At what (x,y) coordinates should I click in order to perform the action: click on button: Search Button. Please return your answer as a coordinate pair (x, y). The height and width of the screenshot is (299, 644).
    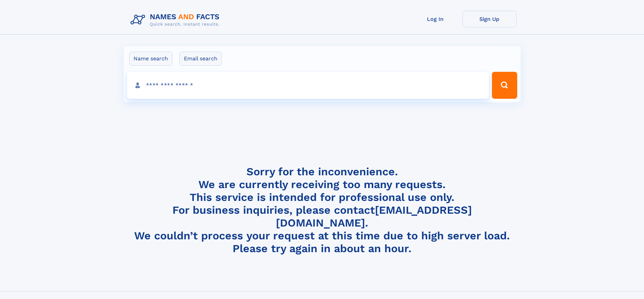
    Looking at the image, I should click on (504, 86).